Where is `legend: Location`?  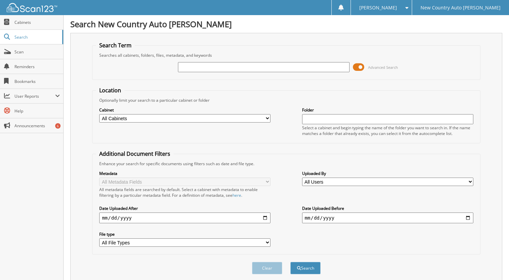 legend: Location is located at coordinates (110, 90).